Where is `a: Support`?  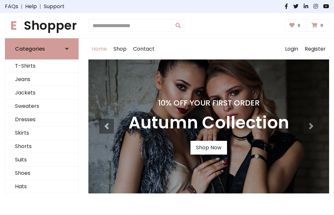 a: Support is located at coordinates (54, 7).